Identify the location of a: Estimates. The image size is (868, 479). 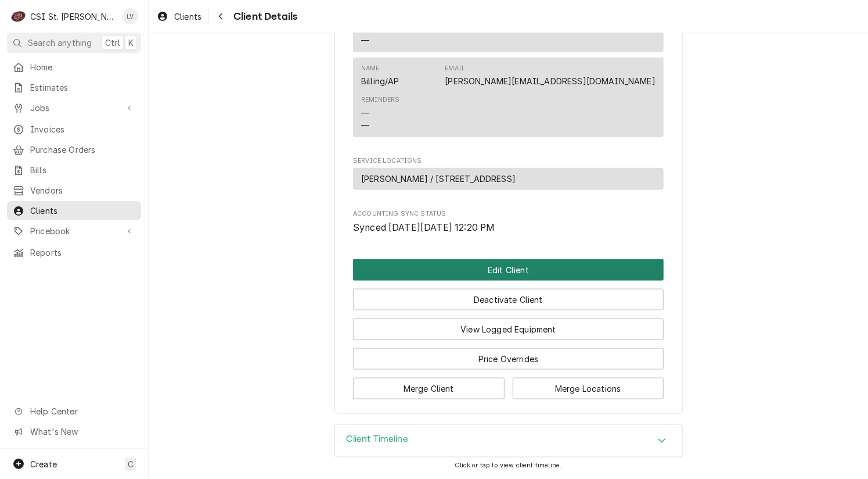
(74, 87).